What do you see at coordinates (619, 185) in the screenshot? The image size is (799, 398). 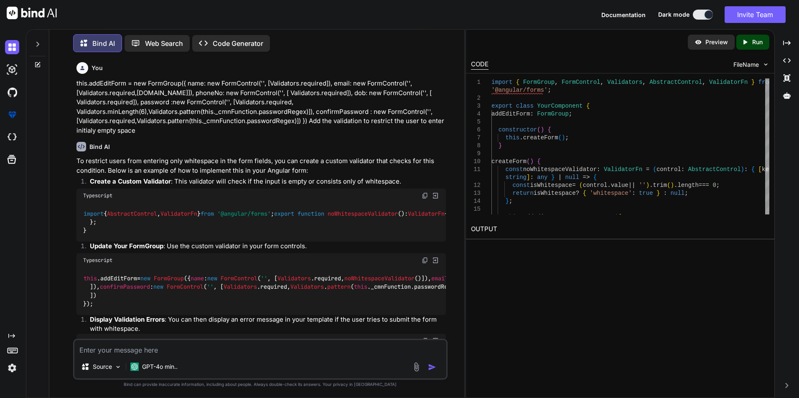 I see `span: value` at bounding box center [619, 185].